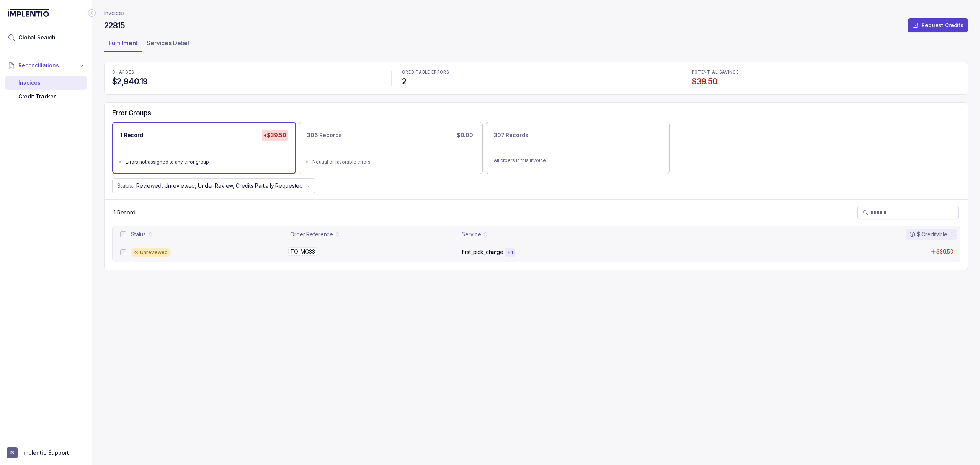 This screenshot has height=465, width=980. Describe the element at coordinates (45, 453) in the screenshot. I see `p: Implentio Support` at that location.